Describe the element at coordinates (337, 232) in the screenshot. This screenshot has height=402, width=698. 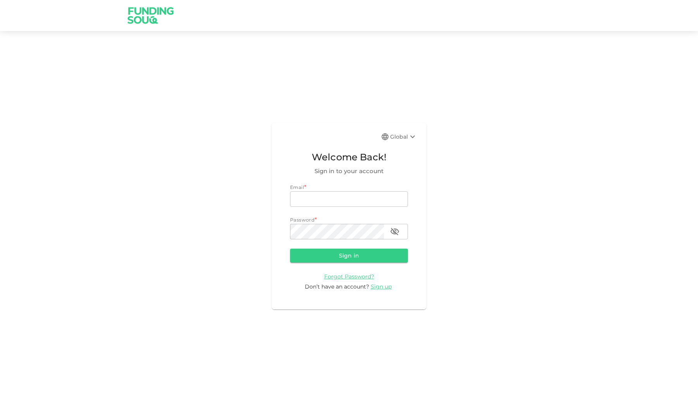
I see `input: password` at that location.